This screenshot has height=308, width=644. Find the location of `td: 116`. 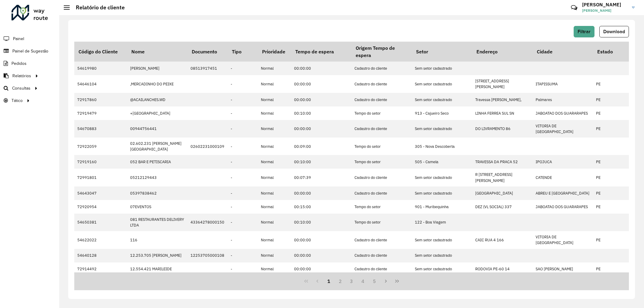

td: 116 is located at coordinates (158, 240).